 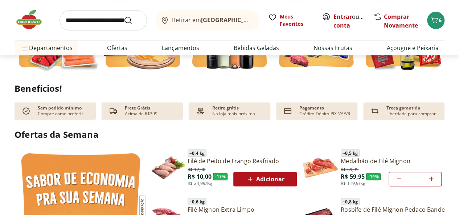 I want to click on span: ~ 0,6 kg, so click(x=197, y=202).